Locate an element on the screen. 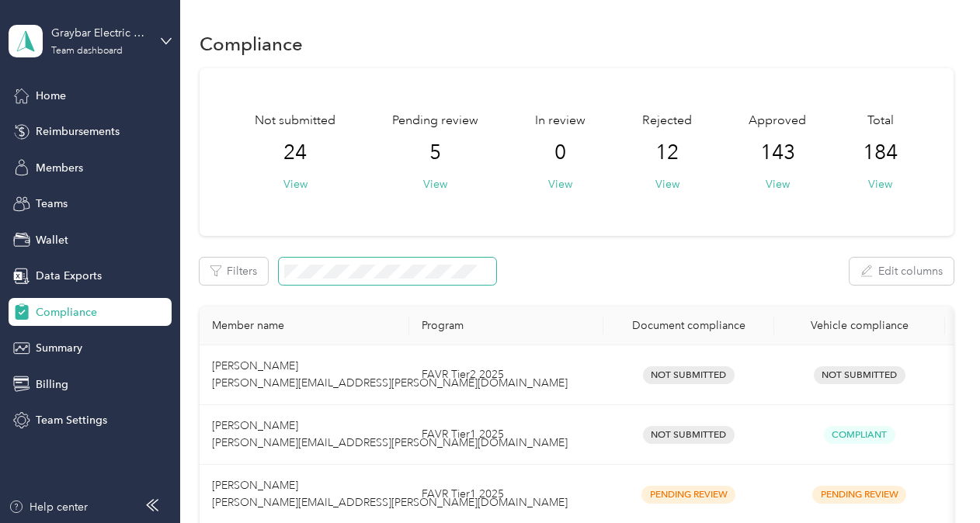 The image size is (980, 523). span: Approved is located at coordinates (777, 121).